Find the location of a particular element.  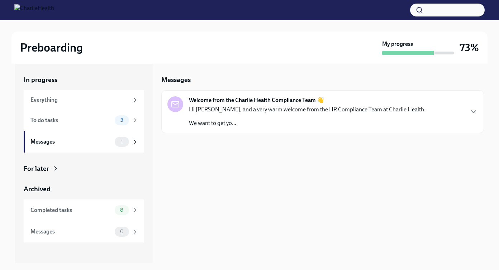

h5: Messages is located at coordinates (176, 80).